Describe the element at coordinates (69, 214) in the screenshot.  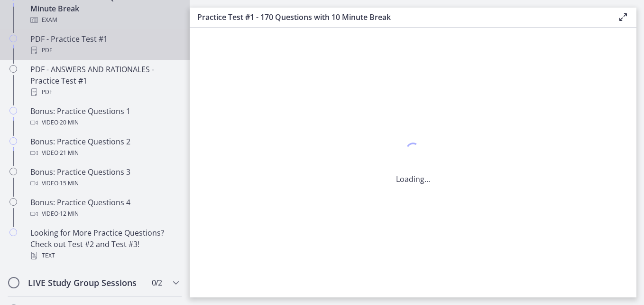
I see `span: · 12 min` at that location.